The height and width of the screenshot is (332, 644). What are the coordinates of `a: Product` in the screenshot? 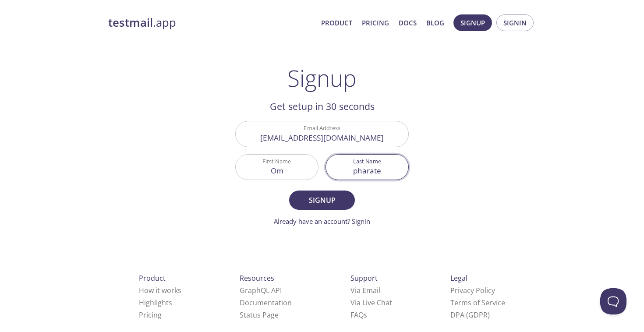 It's located at (336, 23).